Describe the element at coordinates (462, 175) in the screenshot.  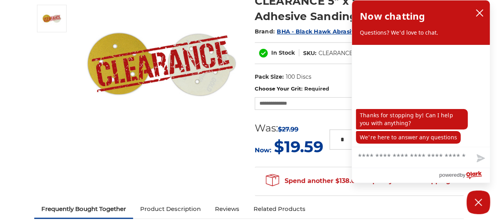
I see `span: by` at that location.